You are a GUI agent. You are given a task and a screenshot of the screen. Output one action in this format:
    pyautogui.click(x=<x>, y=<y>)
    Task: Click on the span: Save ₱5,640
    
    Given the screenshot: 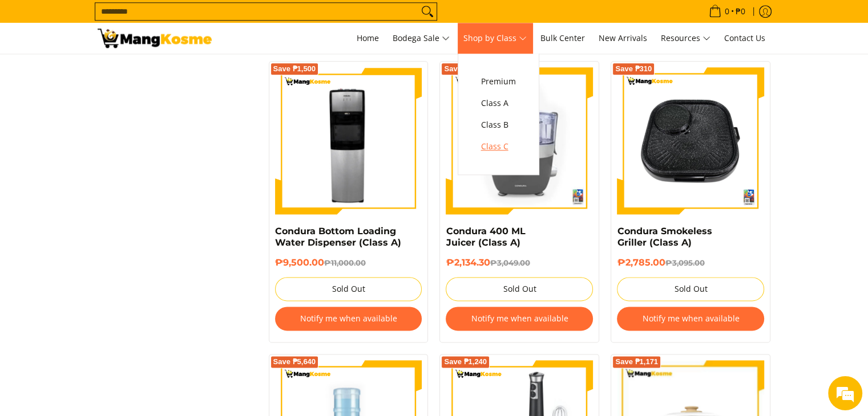 What is the action you would take?
    pyautogui.click(x=295, y=362)
    